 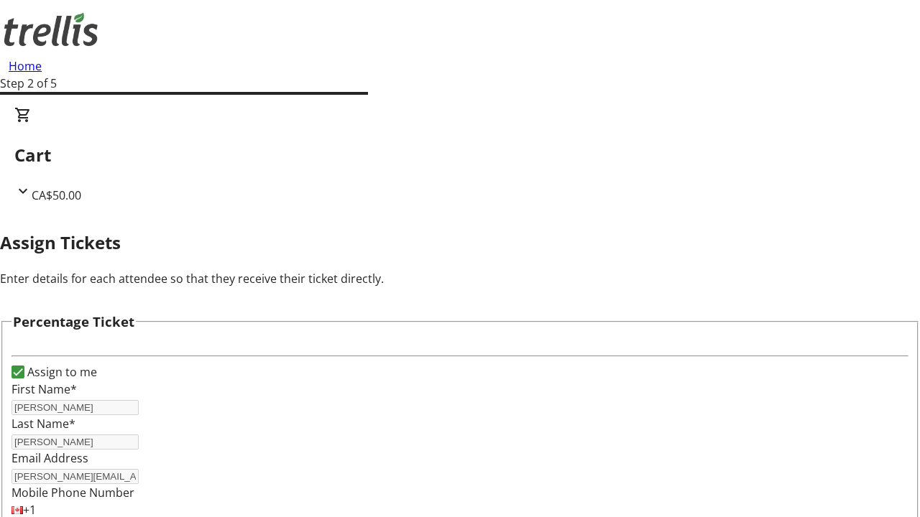 I want to click on label: Assign to me, so click(x=60, y=372).